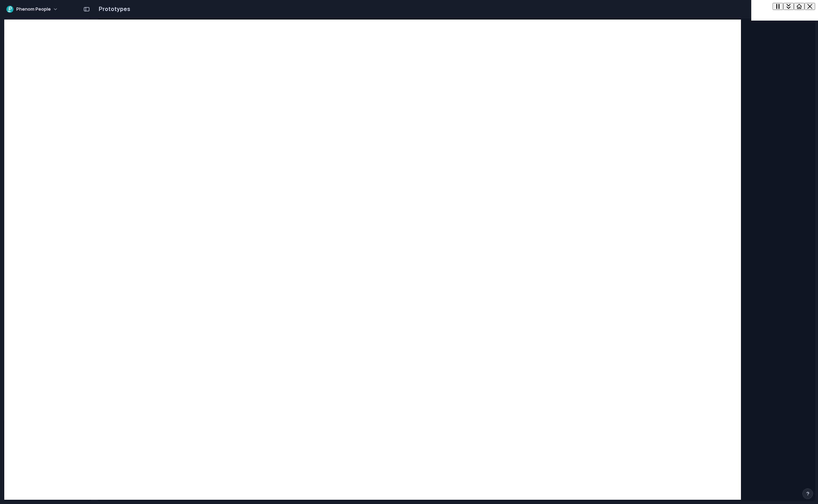  I want to click on a: Prototypes, so click(48, 39).